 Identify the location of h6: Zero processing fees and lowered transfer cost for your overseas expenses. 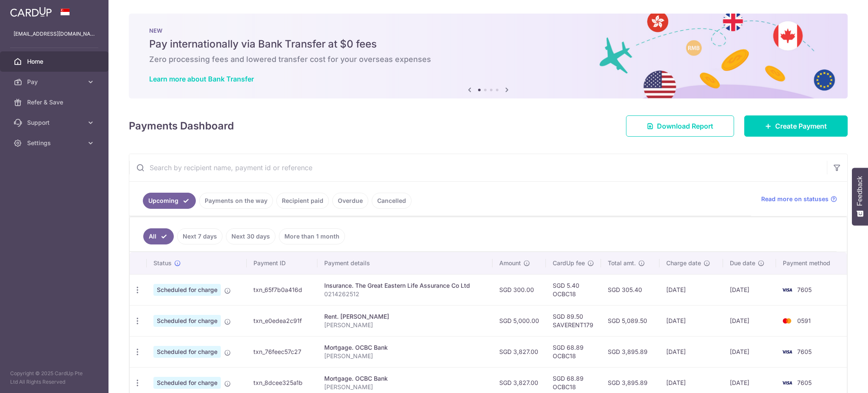
(488, 59).